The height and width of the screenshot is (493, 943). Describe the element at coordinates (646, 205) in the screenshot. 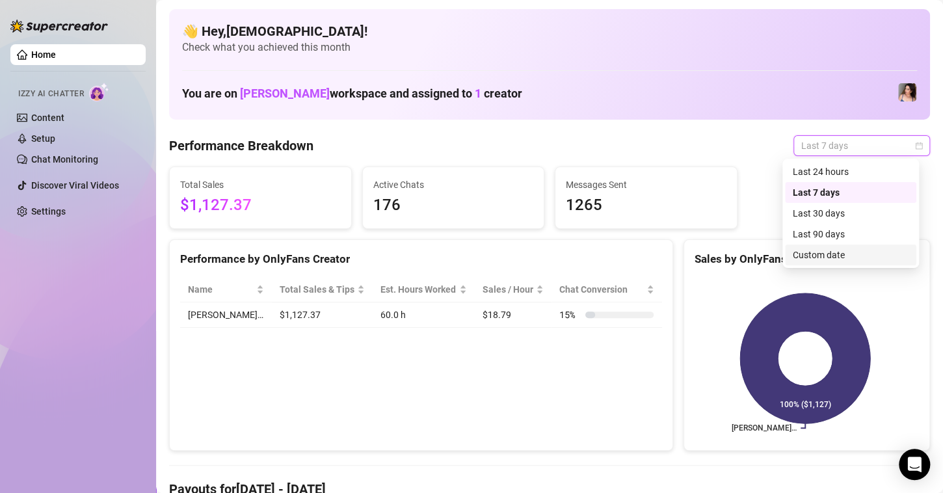

I see `span: 1265` at that location.